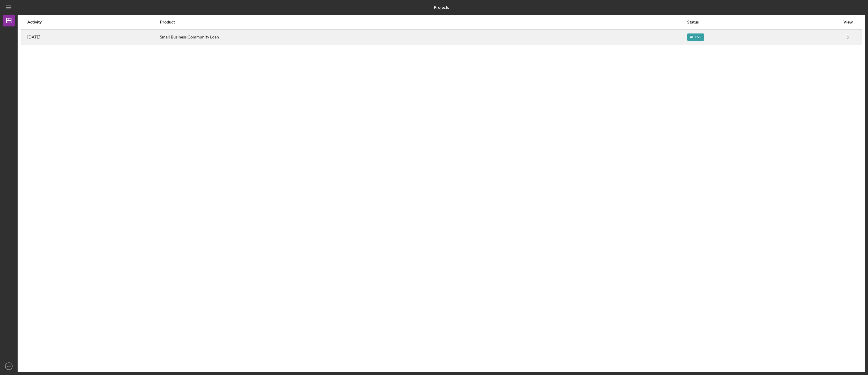  I want to click on div: Activity, so click(93, 22).